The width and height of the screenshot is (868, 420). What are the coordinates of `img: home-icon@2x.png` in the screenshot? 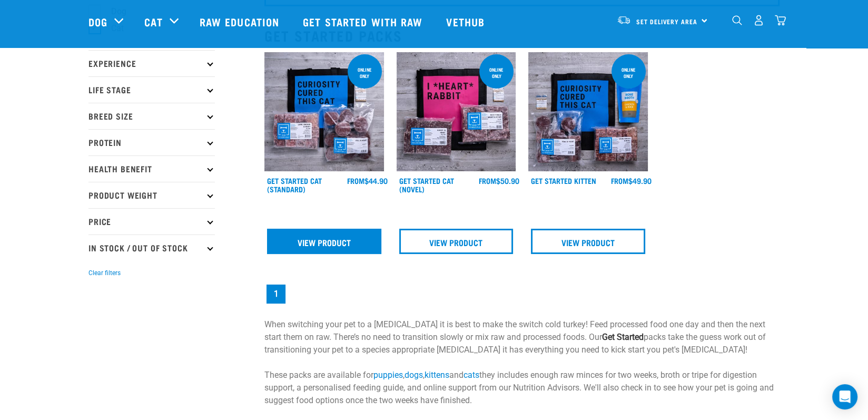 It's located at (780, 20).